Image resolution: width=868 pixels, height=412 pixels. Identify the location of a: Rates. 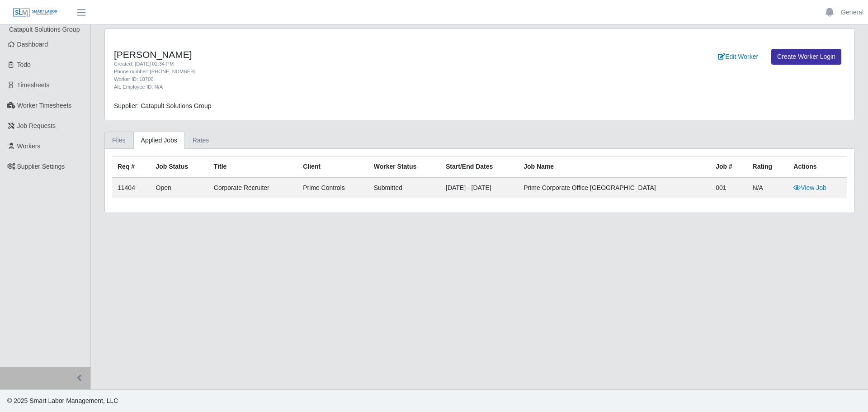
(201, 140).